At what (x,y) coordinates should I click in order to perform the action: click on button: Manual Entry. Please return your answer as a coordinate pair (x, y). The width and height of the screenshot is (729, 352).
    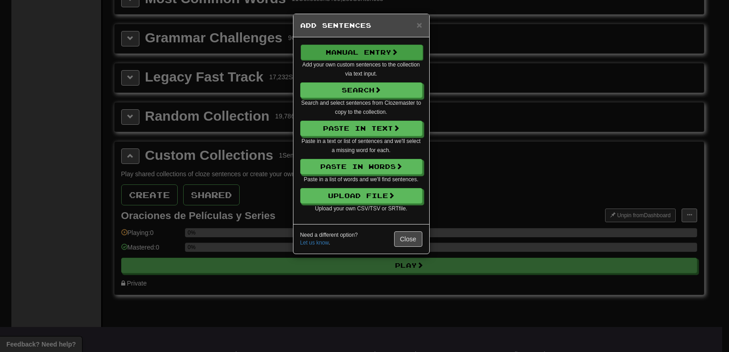
    Looking at the image, I should click on (362, 52).